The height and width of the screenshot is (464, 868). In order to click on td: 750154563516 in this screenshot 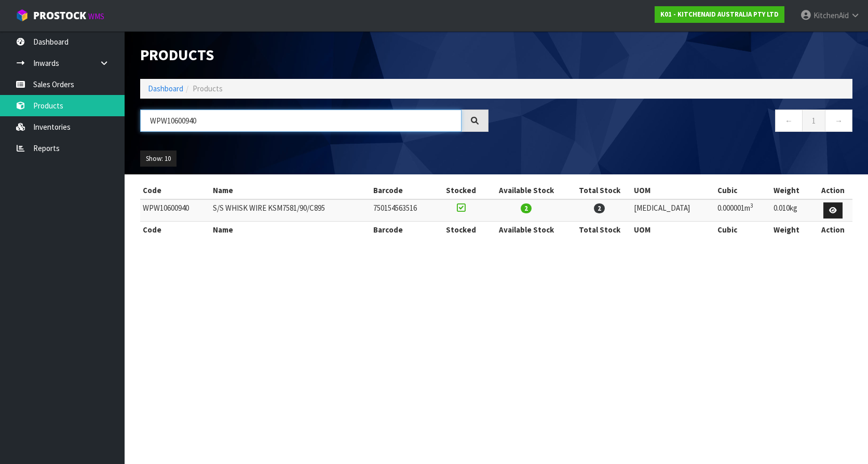, I will do `click(404, 210)`.